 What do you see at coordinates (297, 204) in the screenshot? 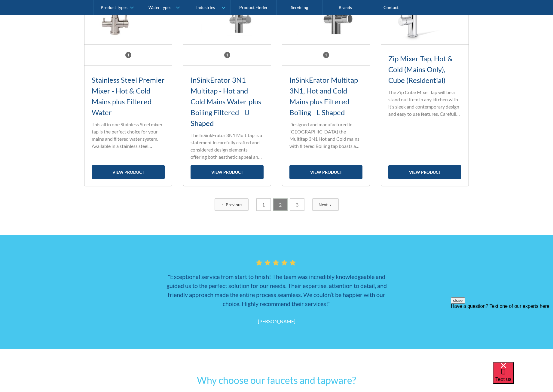
I see `a: 3` at bounding box center [297, 204].